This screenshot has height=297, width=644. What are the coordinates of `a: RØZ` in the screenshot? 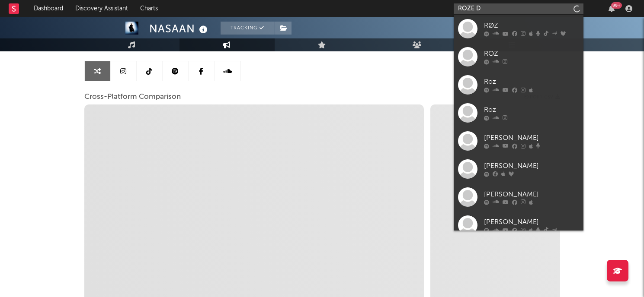 It's located at (519, 28).